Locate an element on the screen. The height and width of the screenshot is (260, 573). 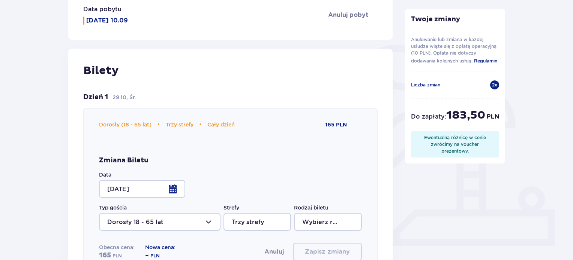
p: Anulowanie lub zmiana w każdej usłudze wiąże się z opłatą operacyjną (10 PLN). Opłata nie dotyczy... is located at coordinates (455, 51).